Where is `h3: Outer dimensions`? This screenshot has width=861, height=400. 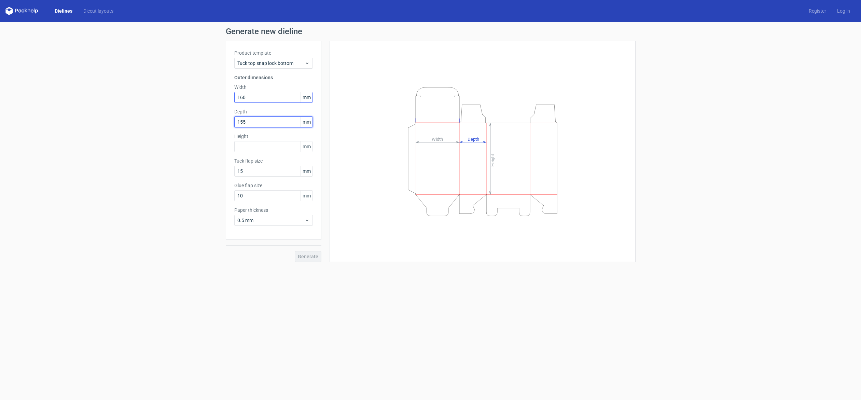
h3: Outer dimensions is located at coordinates (274, 78).